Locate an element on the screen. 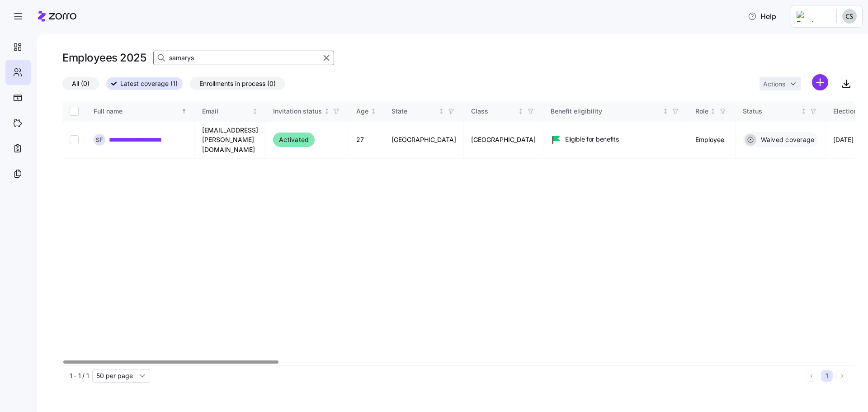 The width and height of the screenshot is (868, 412). th: EmailNot sorted is located at coordinates (230, 111).